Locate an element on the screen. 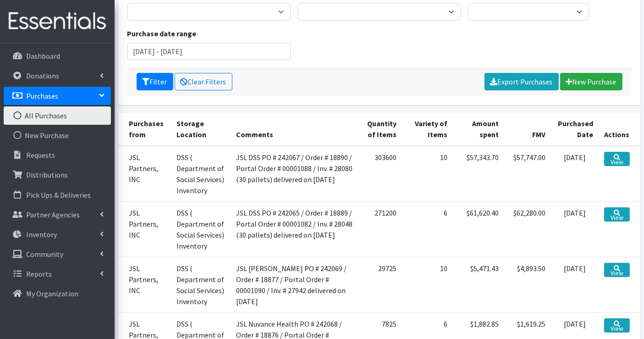  th: Comments is located at coordinates (295, 129).